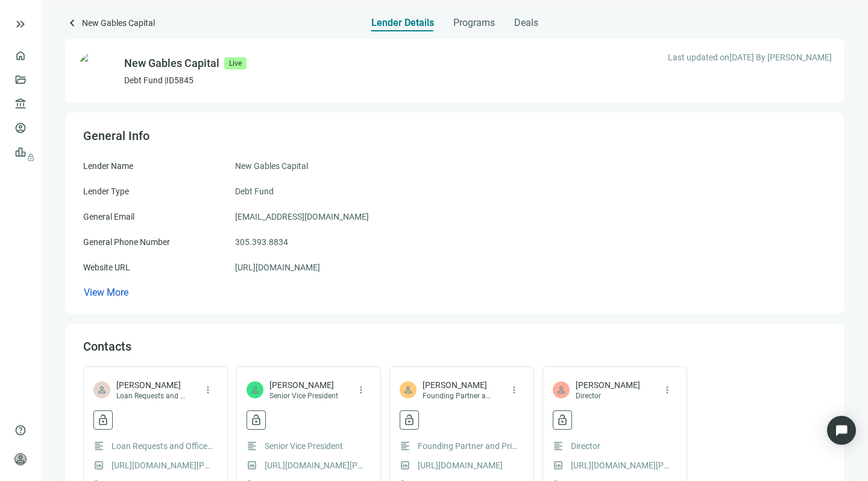 The height and width of the screenshot is (481, 868). What do you see at coordinates (21, 24) in the screenshot?
I see `span: keyboard_double_arrow_right` at bounding box center [21, 24].